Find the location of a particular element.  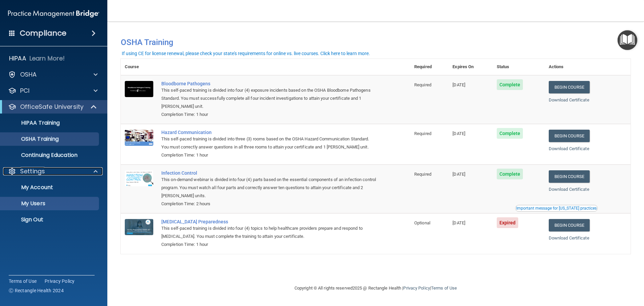

p: PCI is located at coordinates (25, 91).